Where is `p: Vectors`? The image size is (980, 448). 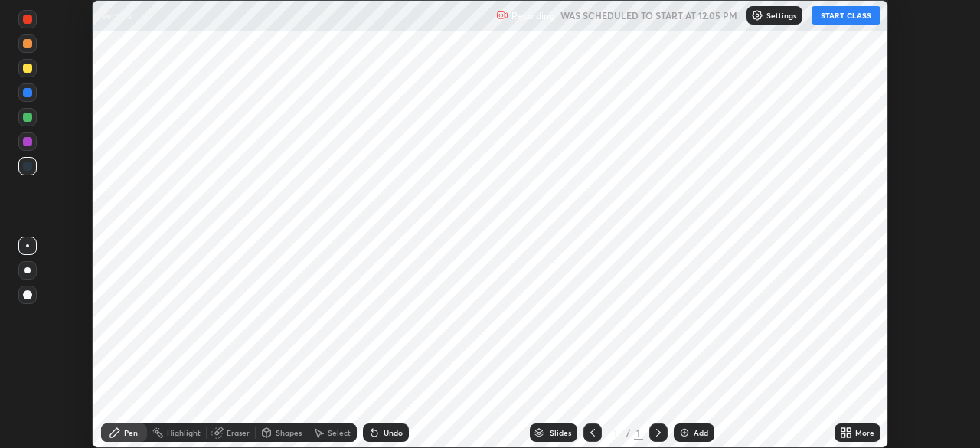 p: Vectors is located at coordinates (116, 15).